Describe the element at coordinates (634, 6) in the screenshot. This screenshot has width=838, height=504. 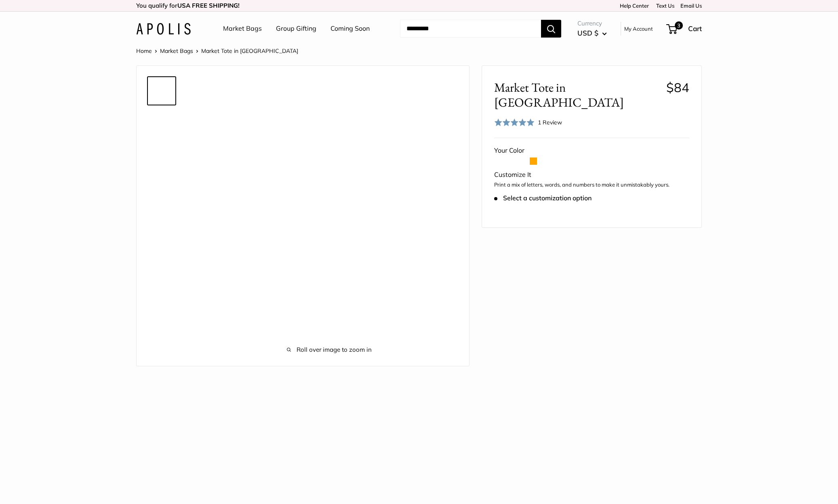
I see `a: Help Center` at that location.